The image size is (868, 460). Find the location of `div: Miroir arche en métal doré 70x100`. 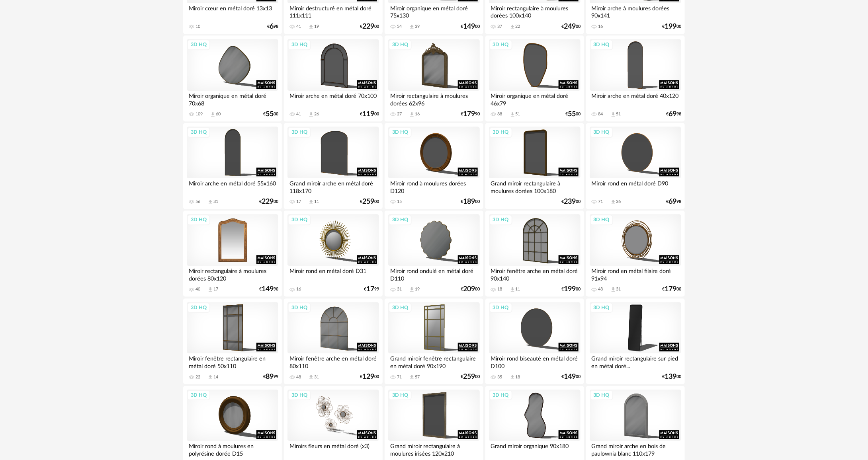

div: Miroir arche en métal doré 70x100 is located at coordinates (334, 99).